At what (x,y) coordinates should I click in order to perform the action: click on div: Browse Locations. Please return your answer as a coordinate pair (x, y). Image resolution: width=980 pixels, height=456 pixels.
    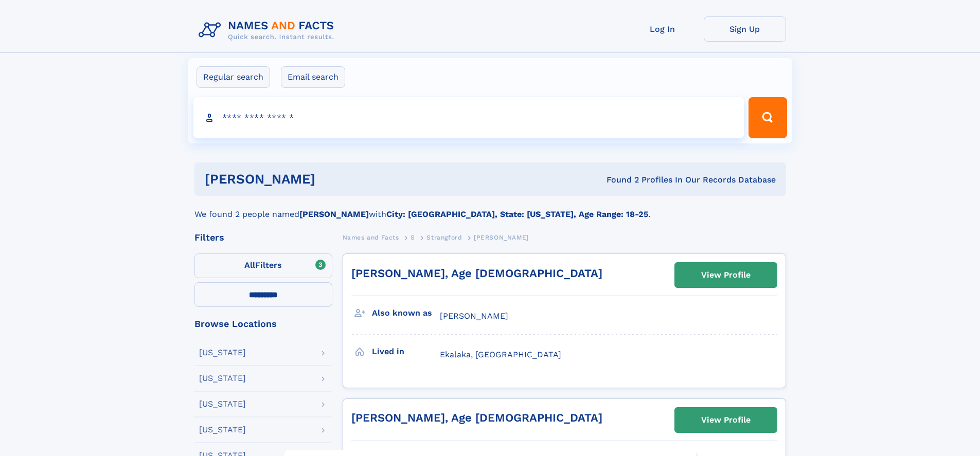
    Looking at the image, I should click on (263, 324).